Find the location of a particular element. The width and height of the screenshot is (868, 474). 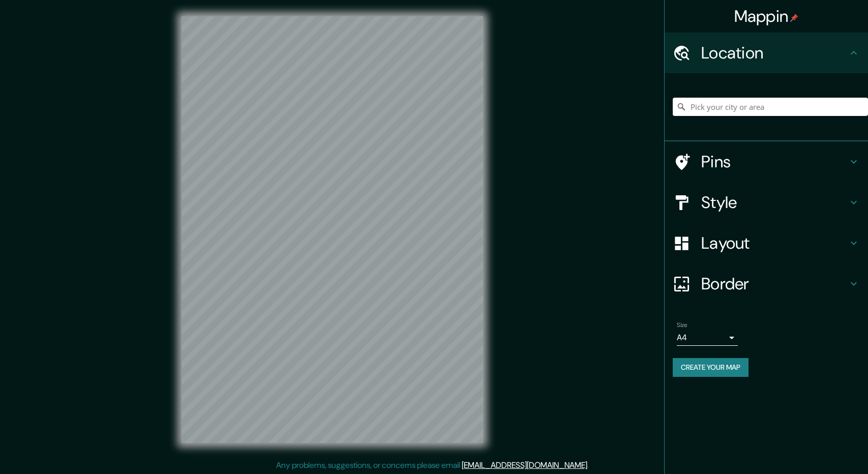

h4: Style is located at coordinates (774, 203).